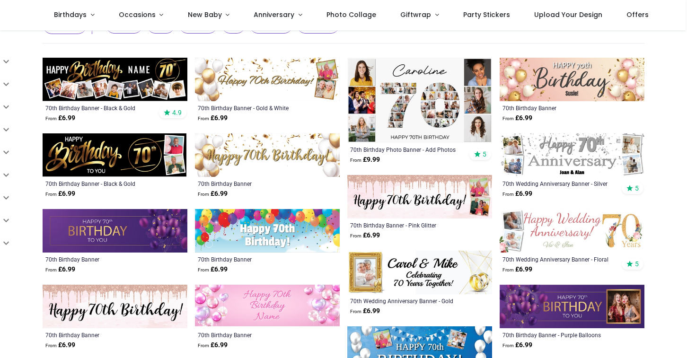 This screenshot has height=358, width=687. I want to click on img: Personalised Happy 70th Birthday Banner - Pink Glitter - 2 Photo Upload, so click(419, 197).